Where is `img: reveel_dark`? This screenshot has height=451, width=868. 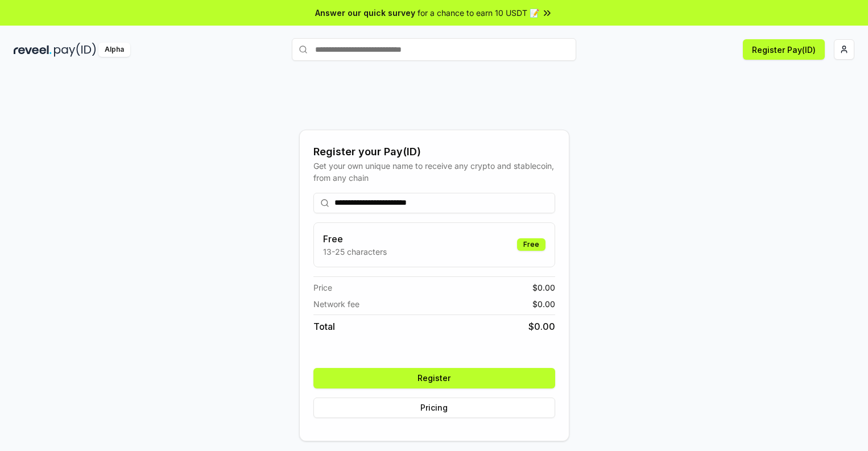
img: reveel_dark is located at coordinates (32, 50).